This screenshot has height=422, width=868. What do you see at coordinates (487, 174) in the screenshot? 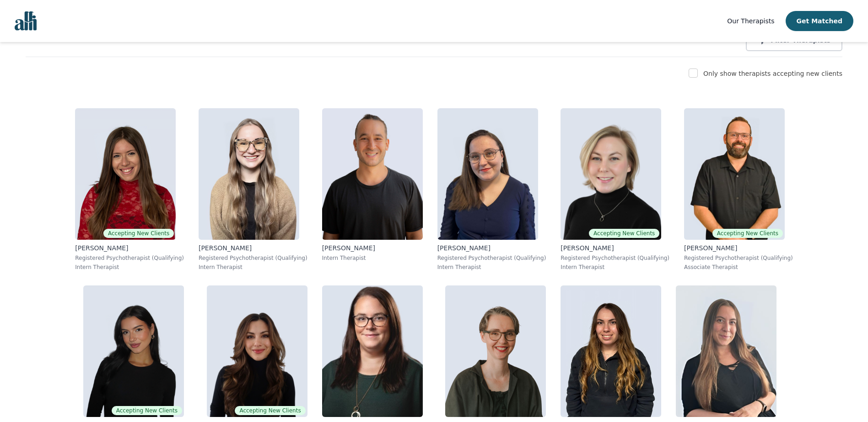
I see `img: Vanessa_McCulloch` at bounding box center [487, 174].